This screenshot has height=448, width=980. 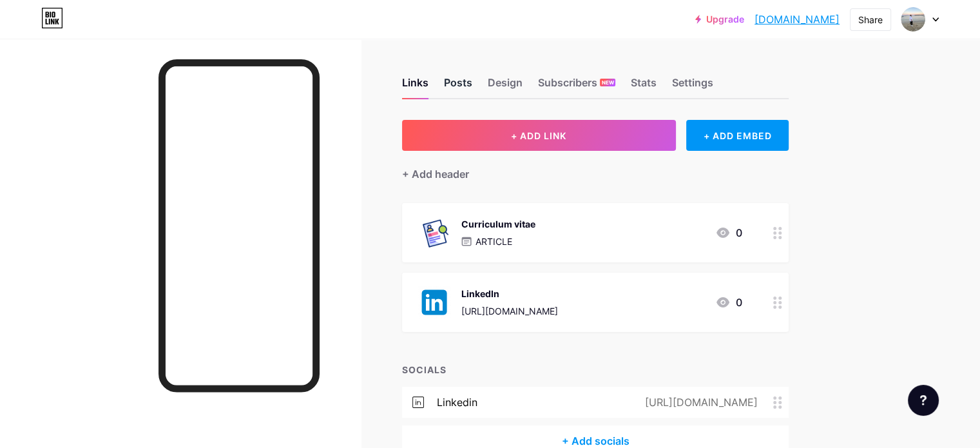 What do you see at coordinates (913, 20) in the screenshot?
I see `img: georgesmagniez` at bounding box center [913, 20].